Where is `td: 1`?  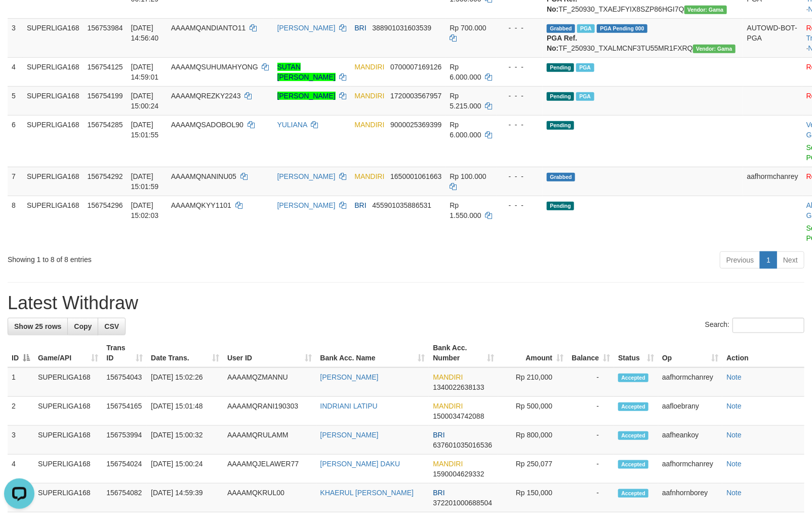 td: 1 is located at coordinates (21, 382).